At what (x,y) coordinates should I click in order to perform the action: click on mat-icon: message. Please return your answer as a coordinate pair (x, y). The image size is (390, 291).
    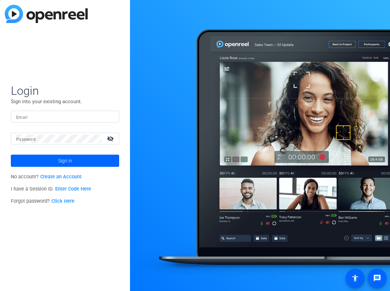
    Looking at the image, I should click on (377, 278).